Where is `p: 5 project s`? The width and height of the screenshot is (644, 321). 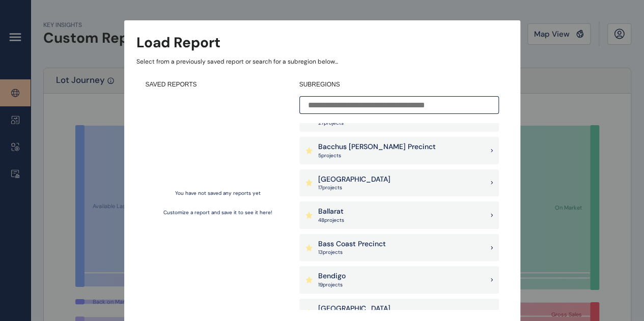 p: 5 project s is located at coordinates (377, 156).